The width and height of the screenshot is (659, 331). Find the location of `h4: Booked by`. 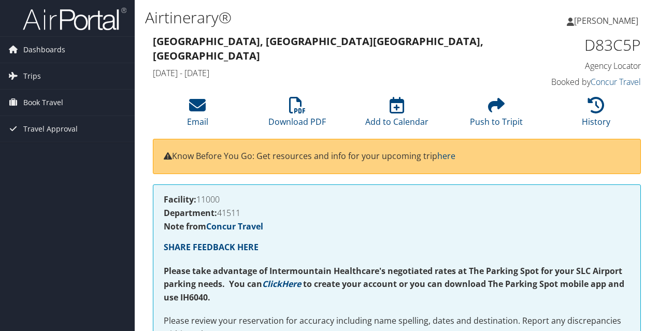

h4: Booked by is located at coordinates (585, 82).